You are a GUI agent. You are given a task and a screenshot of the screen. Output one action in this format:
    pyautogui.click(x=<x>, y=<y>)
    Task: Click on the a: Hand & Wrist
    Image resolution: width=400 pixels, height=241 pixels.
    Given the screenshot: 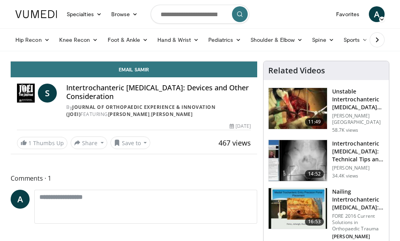 What is the action you would take?
    pyautogui.click(x=178, y=40)
    